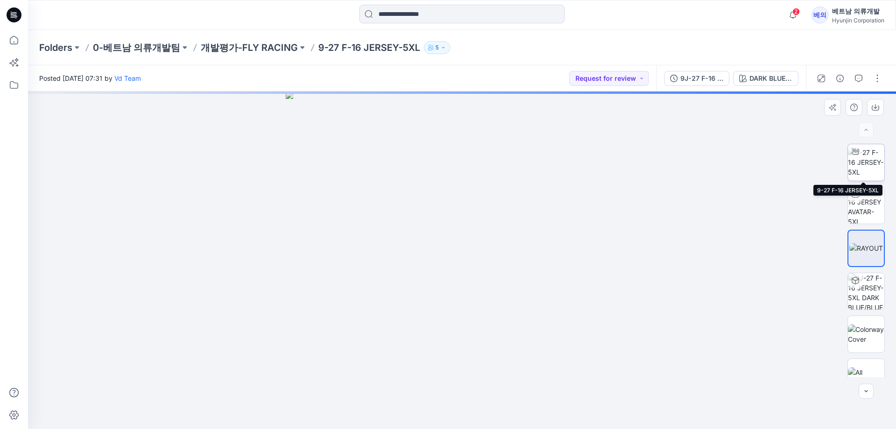  I want to click on p: 5, so click(437, 48).